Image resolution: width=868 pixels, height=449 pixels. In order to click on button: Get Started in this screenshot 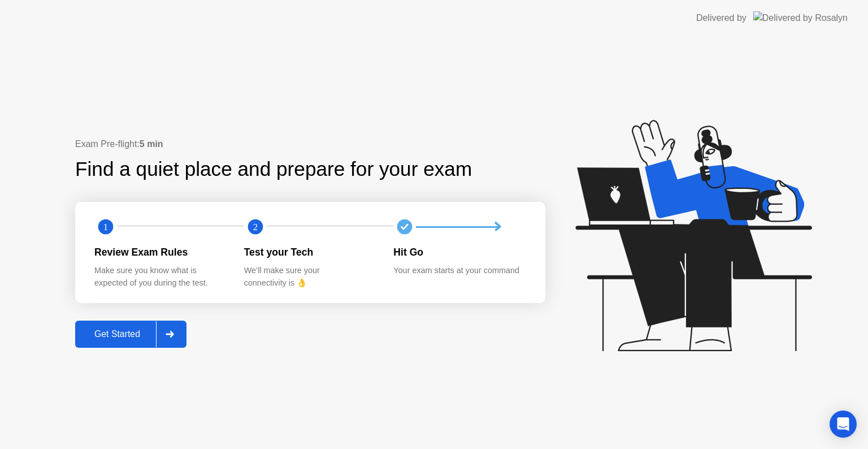, I will do `click(131, 334)`.